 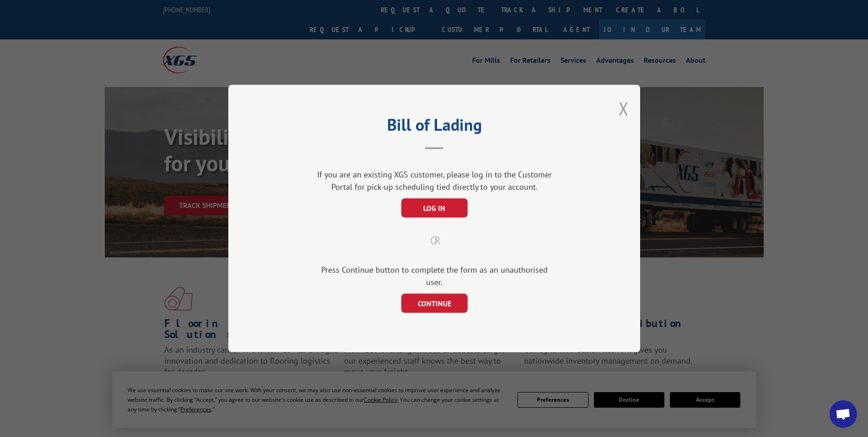 What do you see at coordinates (434, 209) in the screenshot?
I see `a: LOG IN` at bounding box center [434, 209].